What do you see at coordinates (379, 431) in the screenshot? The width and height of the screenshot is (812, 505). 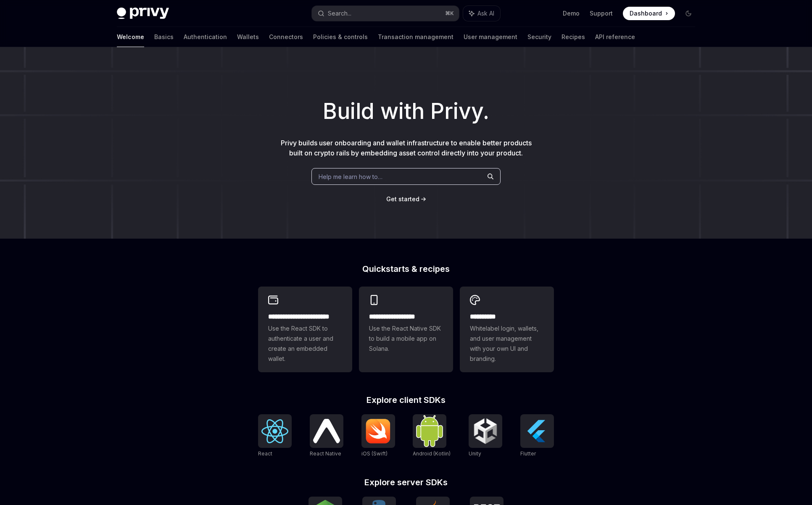 I see `img: iOS (Swift)` at bounding box center [379, 431].